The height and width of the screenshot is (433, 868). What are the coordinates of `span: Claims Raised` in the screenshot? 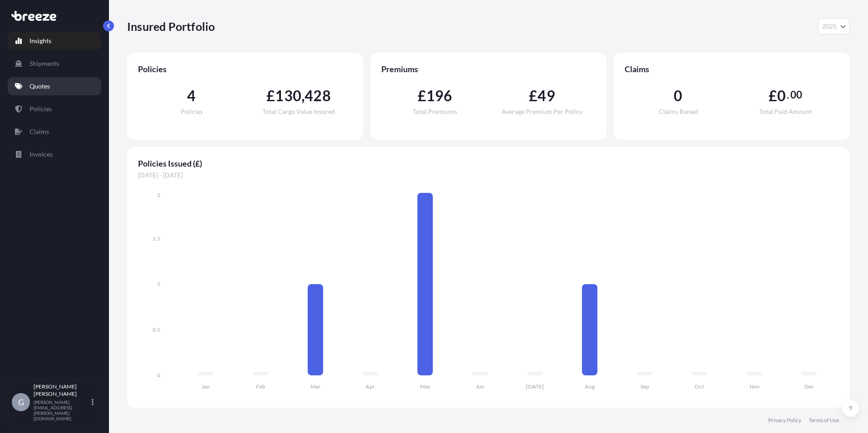 It's located at (678, 112).